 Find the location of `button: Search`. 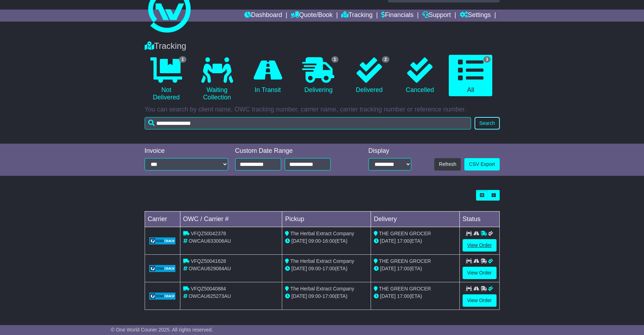

button: Search is located at coordinates (487, 123).